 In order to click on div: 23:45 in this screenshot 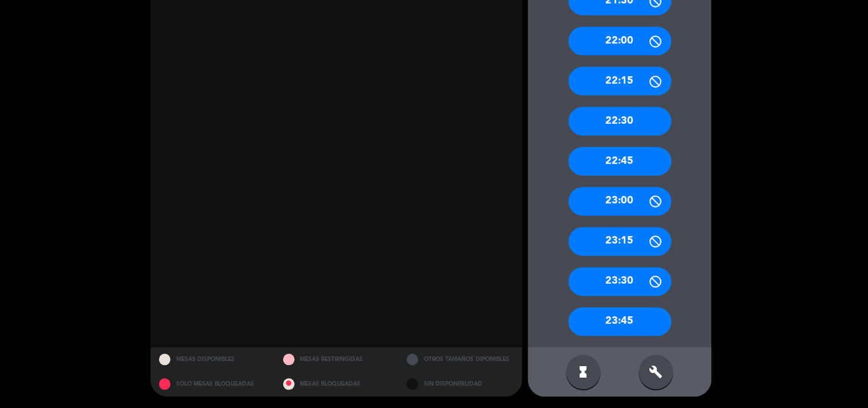, I will do `click(621, 322)`.